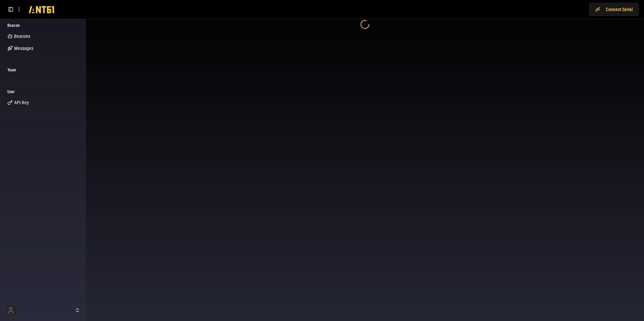  Describe the element at coordinates (43, 70) in the screenshot. I see `div: Team` at that location.